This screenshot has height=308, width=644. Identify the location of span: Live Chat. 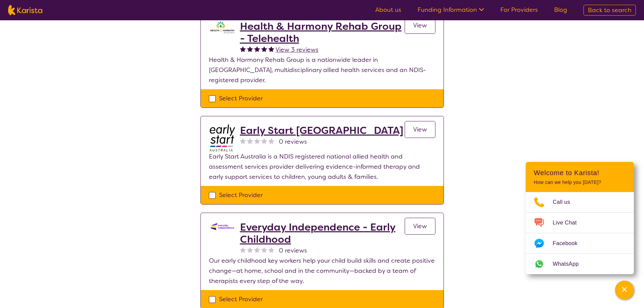
(569, 223).